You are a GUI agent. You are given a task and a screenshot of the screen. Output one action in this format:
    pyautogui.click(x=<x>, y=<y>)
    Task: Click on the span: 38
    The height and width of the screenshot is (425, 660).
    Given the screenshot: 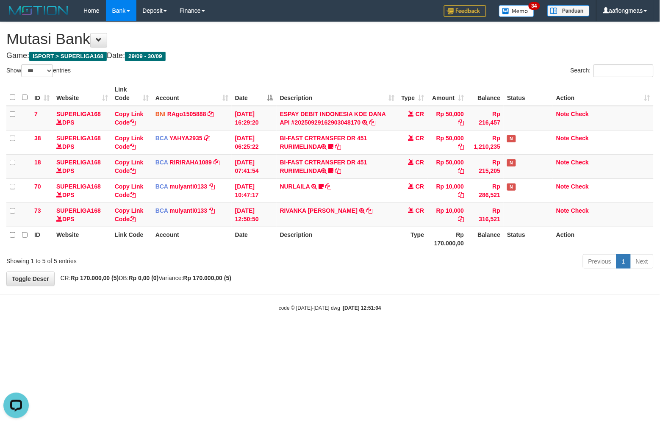 What is the action you would take?
    pyautogui.click(x=38, y=138)
    